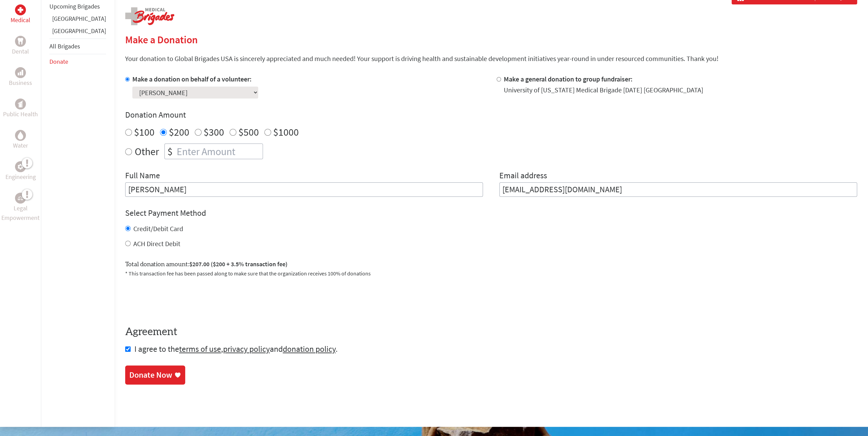 This screenshot has width=868, height=436. Describe the element at coordinates (144, 132) in the screenshot. I see `label: $100` at that location.